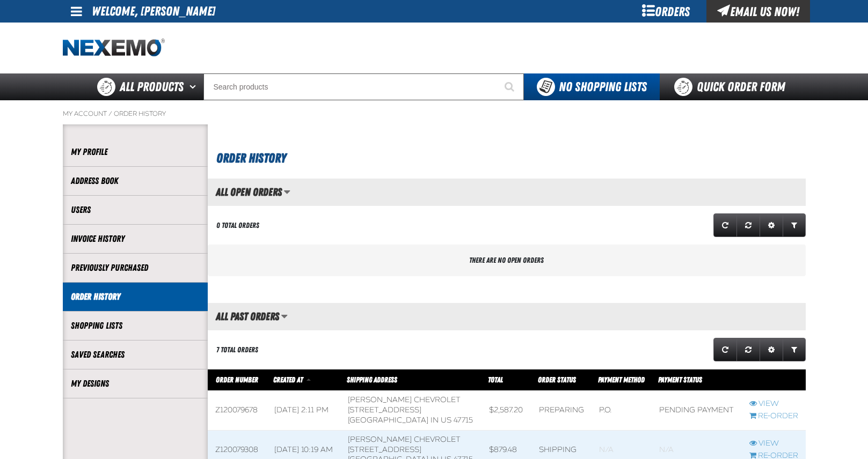  Describe the element at coordinates (506, 260) in the screenshot. I see `span: There are no open orders` at that location.